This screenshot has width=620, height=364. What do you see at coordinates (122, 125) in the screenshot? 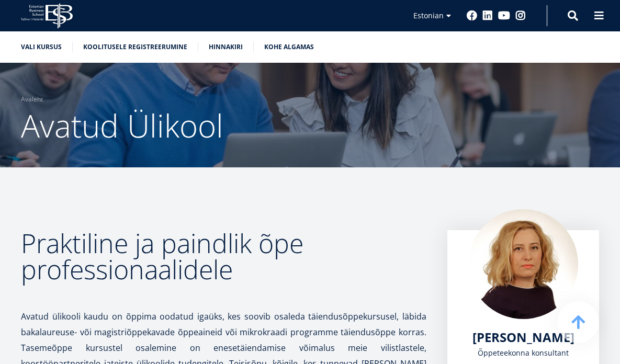
I see `span: Avatud Ülikool` at bounding box center [122, 125].